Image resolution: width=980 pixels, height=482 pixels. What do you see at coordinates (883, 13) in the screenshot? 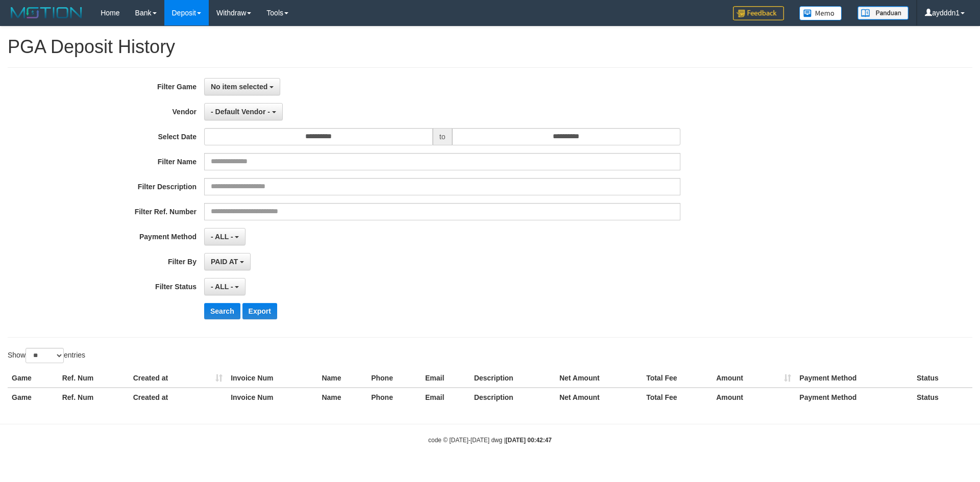
I see `img: panduan.png` at bounding box center [883, 13].